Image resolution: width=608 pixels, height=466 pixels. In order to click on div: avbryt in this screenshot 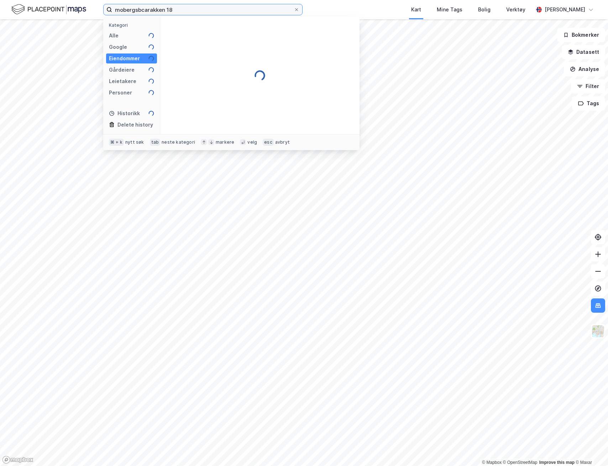, I will do `click(282, 142)`.